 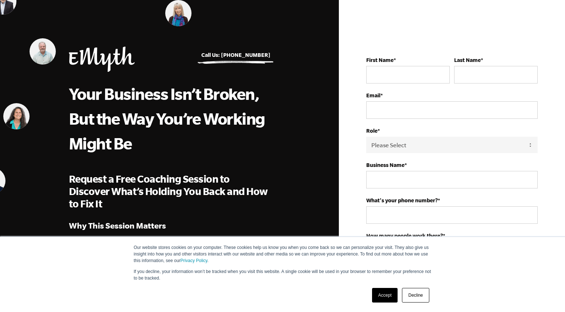 I want to click on strong: Last Name, so click(x=467, y=60).